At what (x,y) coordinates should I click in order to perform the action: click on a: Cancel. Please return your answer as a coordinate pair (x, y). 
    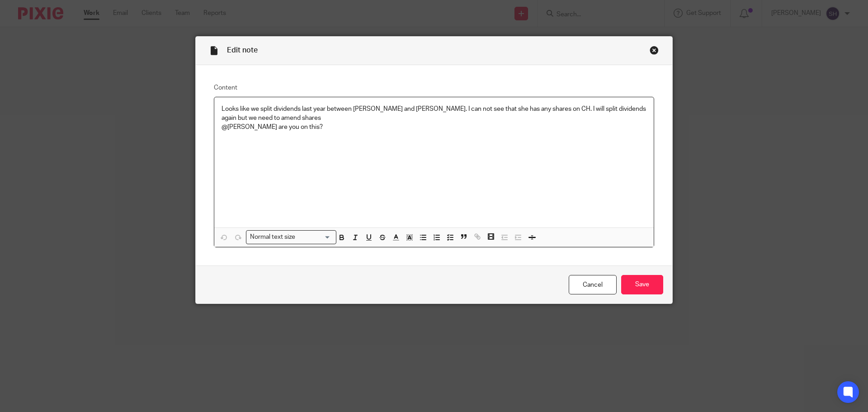
    Looking at the image, I should click on (593, 285).